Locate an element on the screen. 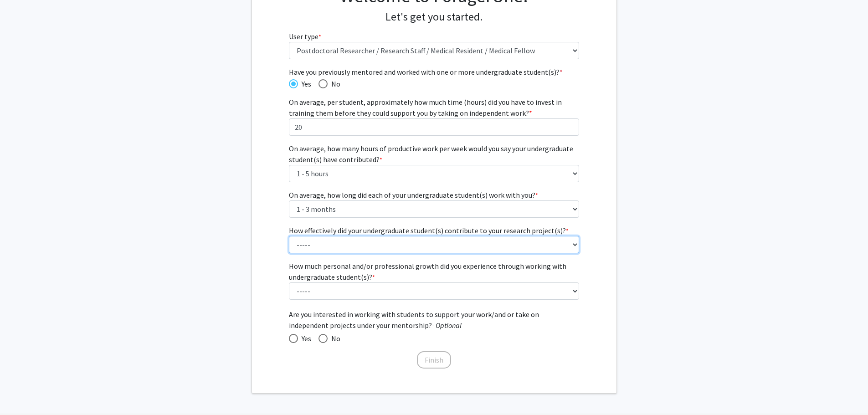 The height and width of the screenshot is (415, 868). span: Are you interested in working with students to support your work/and or take on independent proje... is located at coordinates (433, 320).